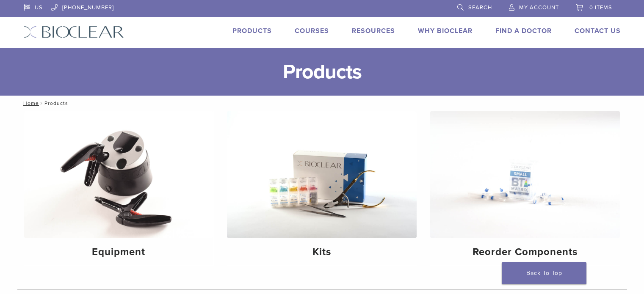 Image resolution: width=644 pixels, height=294 pixels. What do you see at coordinates (544, 273) in the screenshot?
I see `a: Back To Top` at bounding box center [544, 273].